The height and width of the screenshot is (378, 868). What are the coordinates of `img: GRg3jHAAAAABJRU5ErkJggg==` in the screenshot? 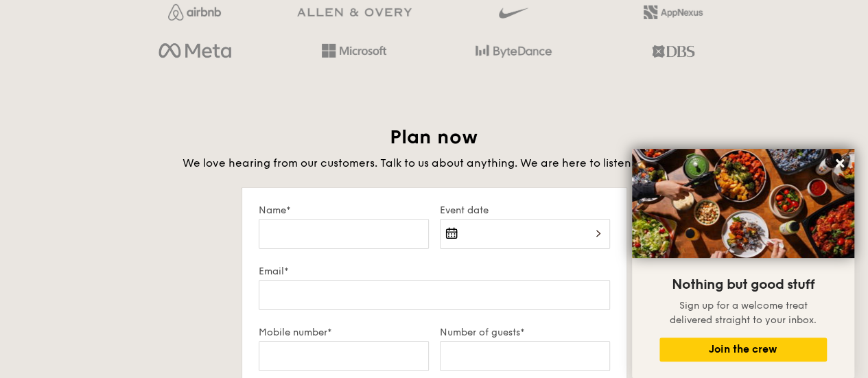 It's located at (354, 13).